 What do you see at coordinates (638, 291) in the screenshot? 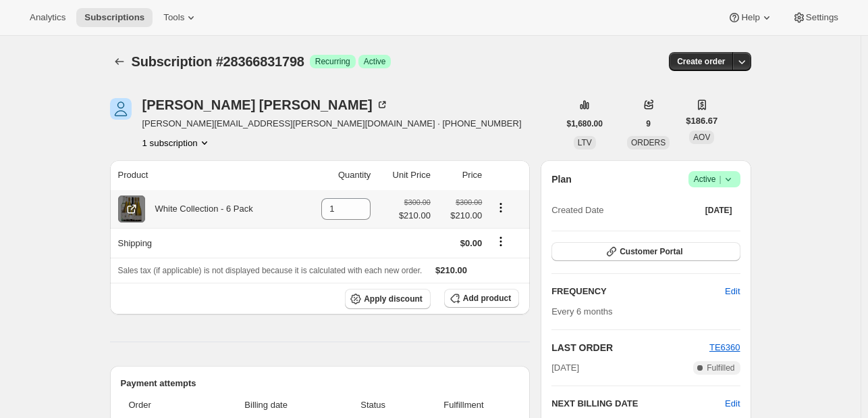
I see `h2: FREQUENCY` at bounding box center [638, 291].